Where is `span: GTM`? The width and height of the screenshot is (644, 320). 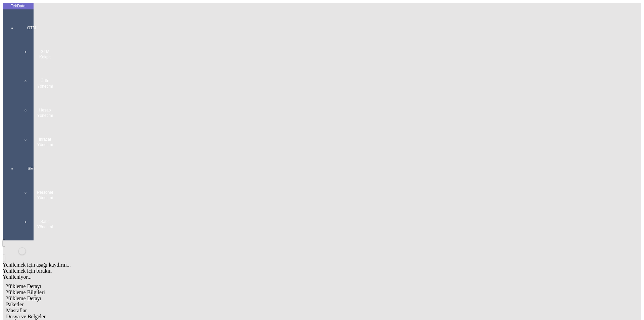 span: GTM is located at coordinates (31, 28).